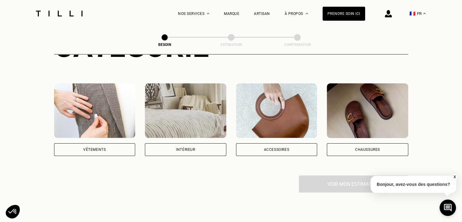 Image resolution: width=462 pixels, height=222 pixels. Describe the element at coordinates (307, 13) in the screenshot. I see `img: Menu déroulant à propos` at that location.